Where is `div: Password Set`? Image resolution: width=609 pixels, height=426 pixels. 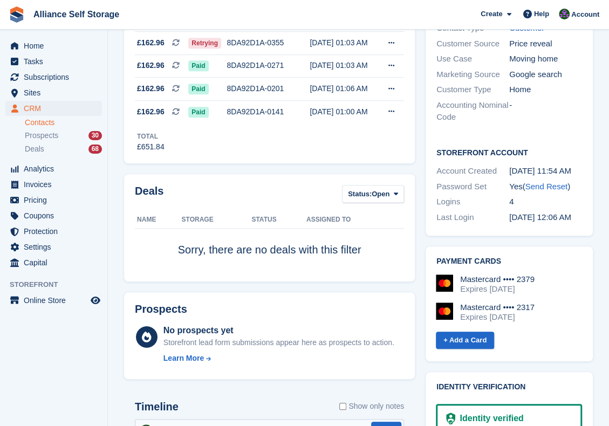
div: Password Set is located at coordinates (472, 187).